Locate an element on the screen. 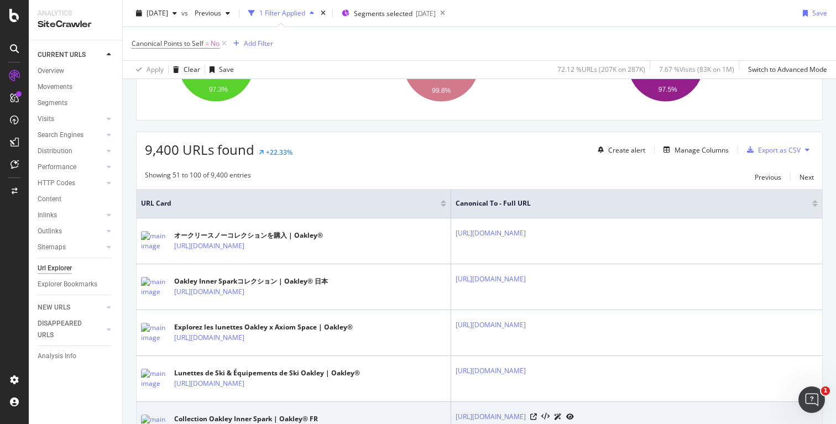 The width and height of the screenshot is (836, 424). span: Canonical To - Full URL is located at coordinates (625, 203).